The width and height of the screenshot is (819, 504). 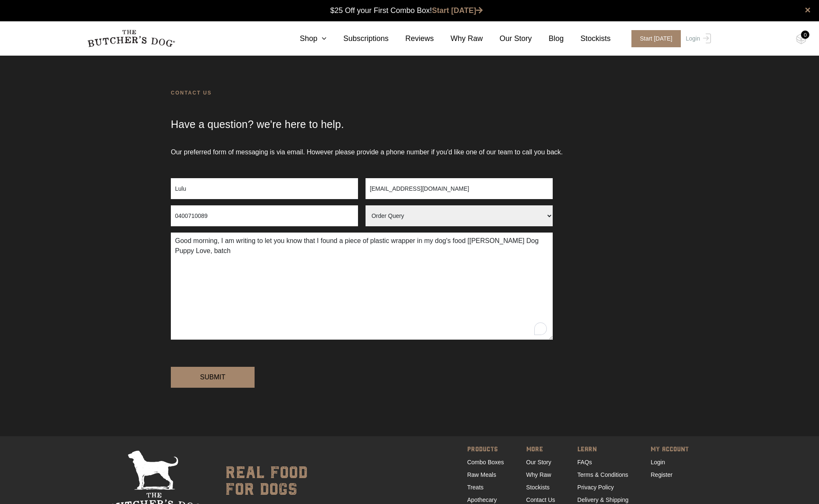 I want to click on a: Reviews, so click(x=411, y=38).